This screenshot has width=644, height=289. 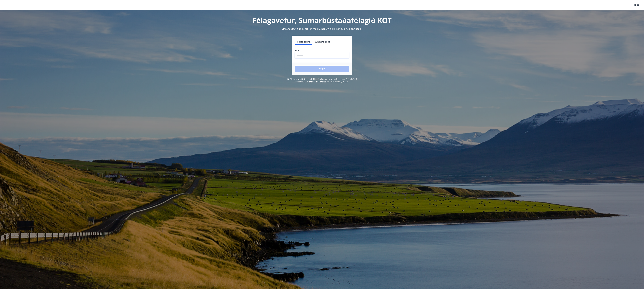 I want to click on span: Vinsamlegast skráðu þig inn með rafrænum skilríkjum eða Auðkennisappi., so click(x=322, y=29).